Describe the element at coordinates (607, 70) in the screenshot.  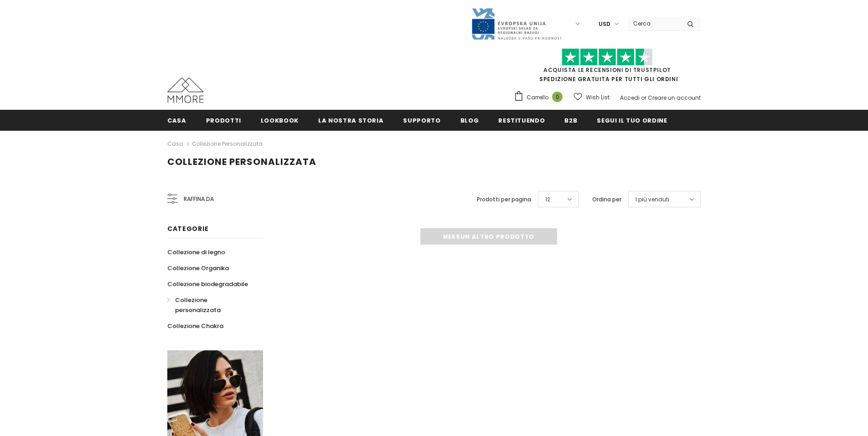
I see `a: Acquista le recensioni di TrustPilot` at that location.